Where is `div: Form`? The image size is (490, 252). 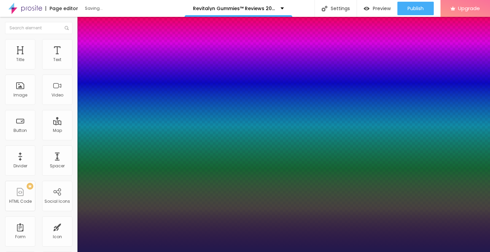
div: Form is located at coordinates (20, 237).